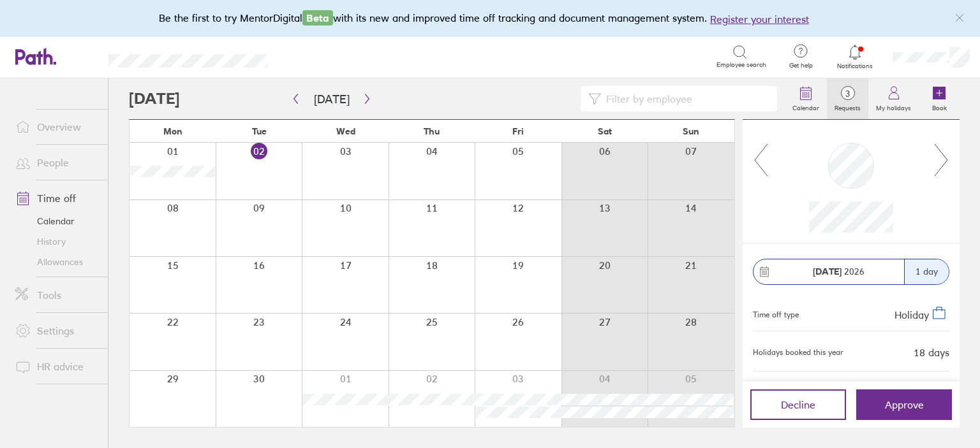 This screenshot has width=980, height=448. Describe the element at coordinates (927, 271) in the screenshot. I see `div: 1 day` at that location.